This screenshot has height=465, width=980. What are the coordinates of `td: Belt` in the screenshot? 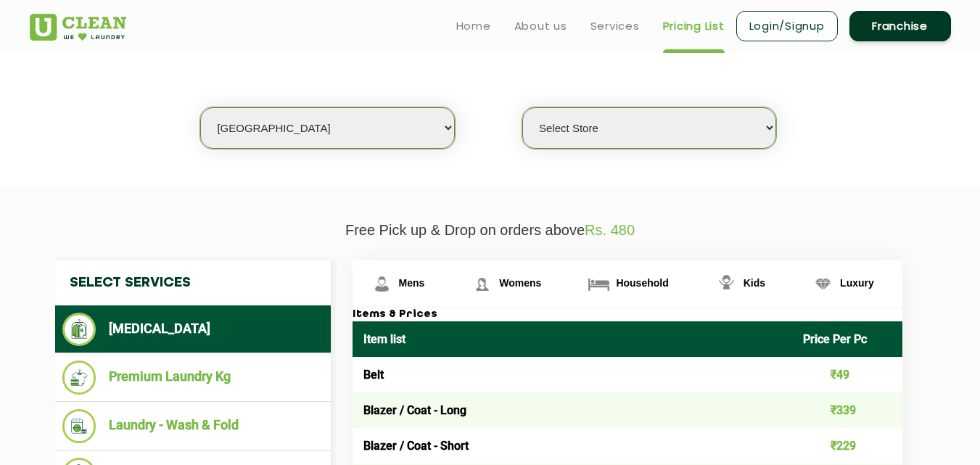 It's located at (573, 374).